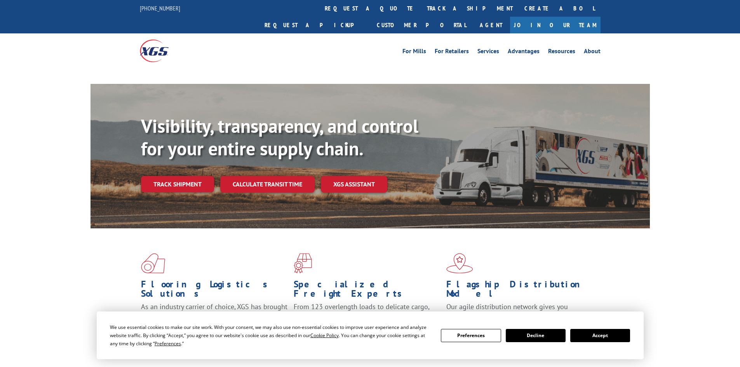  What do you see at coordinates (324, 335) in the screenshot?
I see `span: Cookie Policy` at bounding box center [324, 335].